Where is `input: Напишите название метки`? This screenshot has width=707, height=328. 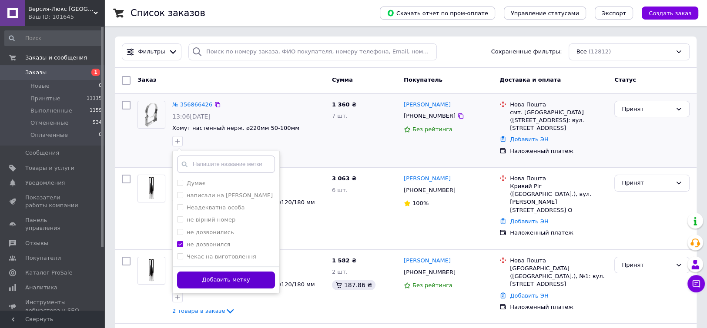 input: Напишите название метки is located at coordinates (226, 164).